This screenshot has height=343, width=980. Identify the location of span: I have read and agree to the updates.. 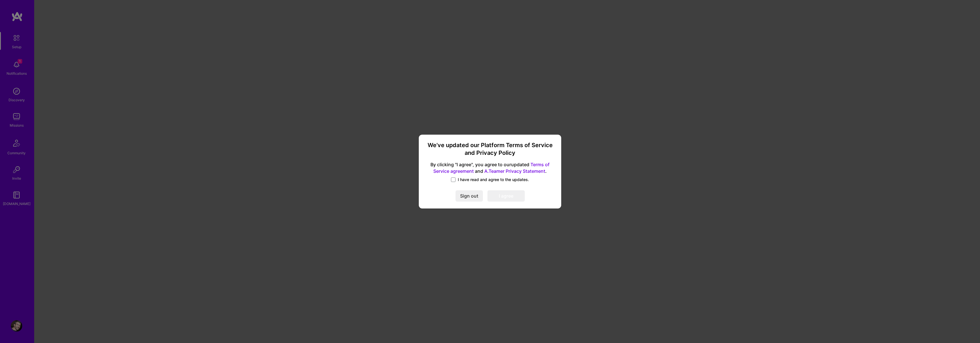
(493, 180).